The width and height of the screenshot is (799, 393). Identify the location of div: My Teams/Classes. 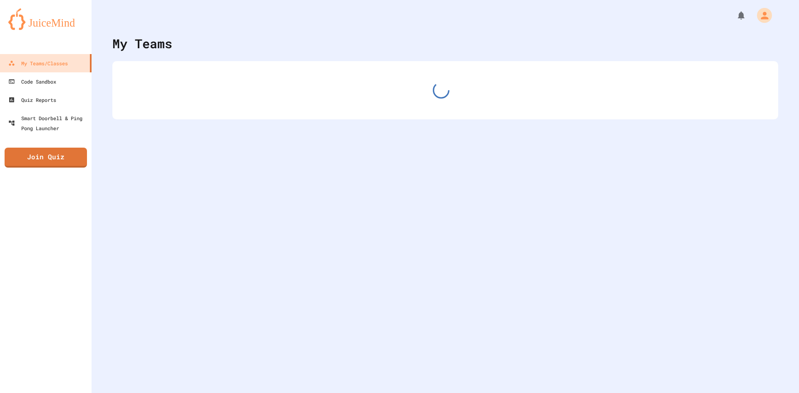
(38, 63).